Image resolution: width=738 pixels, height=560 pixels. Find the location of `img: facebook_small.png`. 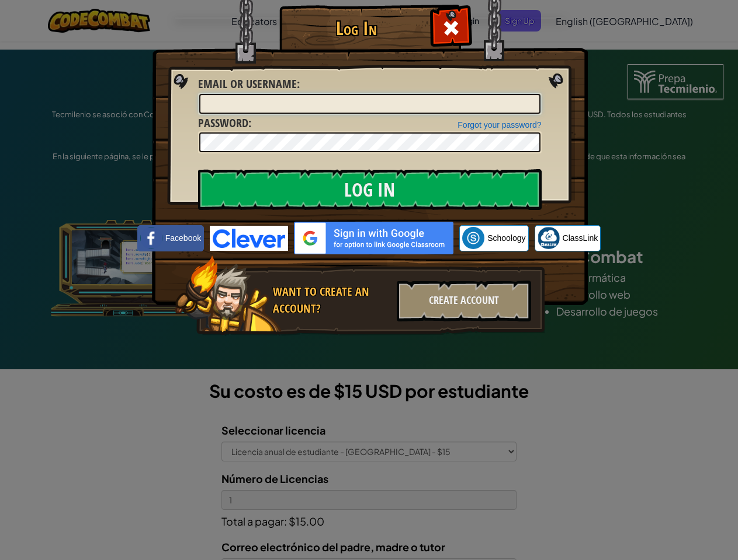

img: facebook_small.png is located at coordinates (151, 238).